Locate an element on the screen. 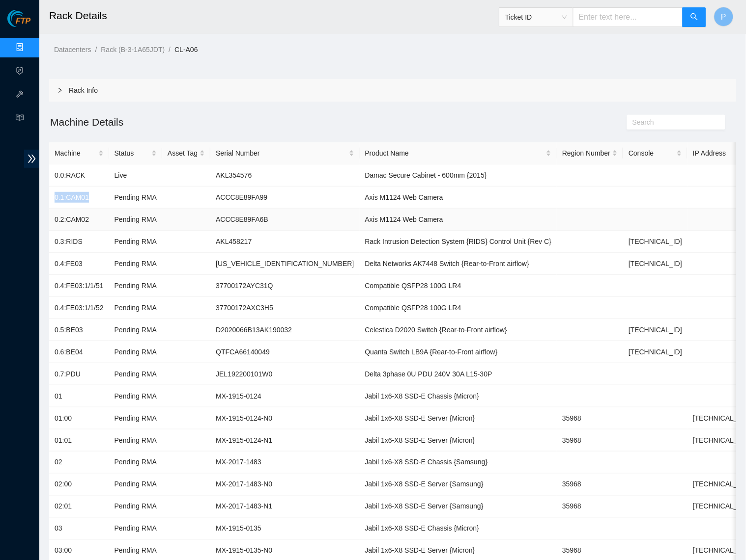 This screenshot has height=560, width=746. td: 37700172AYC31Q is located at coordinates (285, 286).